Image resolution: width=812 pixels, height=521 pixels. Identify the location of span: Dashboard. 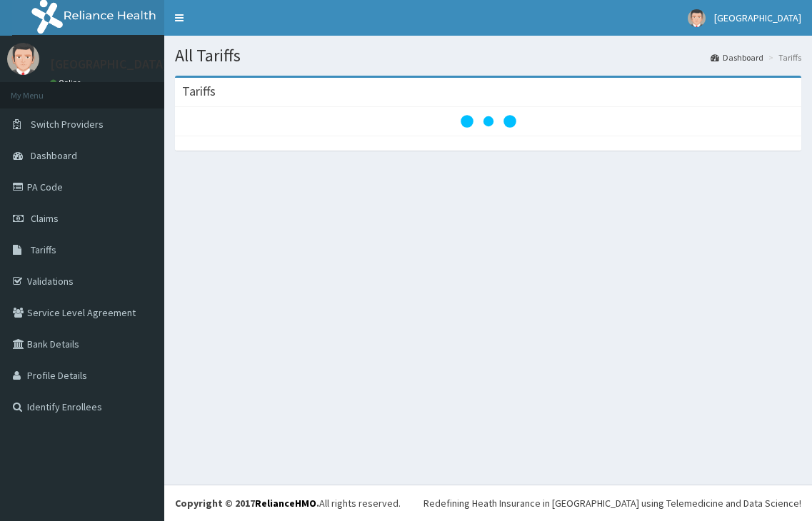
(54, 156).